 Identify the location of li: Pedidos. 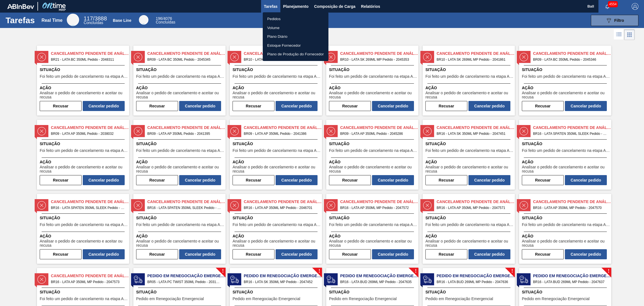
(296, 19).